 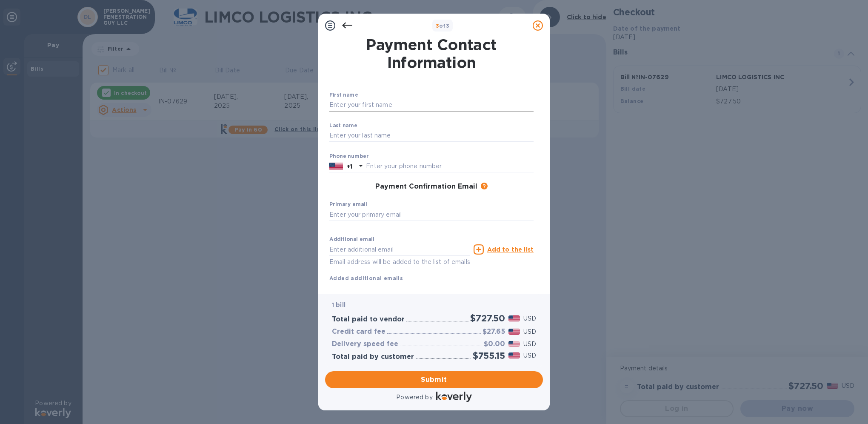 I want to click on label: Primary email, so click(x=348, y=205).